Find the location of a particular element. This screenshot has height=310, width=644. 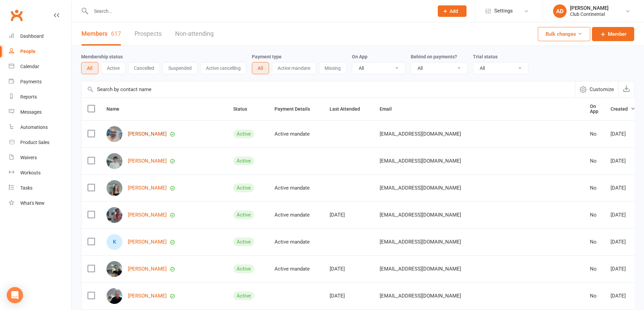

div: Dashboard is located at coordinates (32, 36).